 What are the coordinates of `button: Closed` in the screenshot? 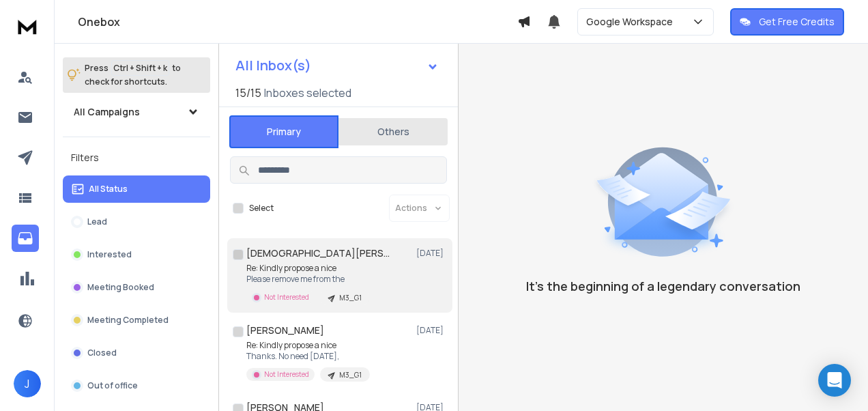 It's located at (136, 353).